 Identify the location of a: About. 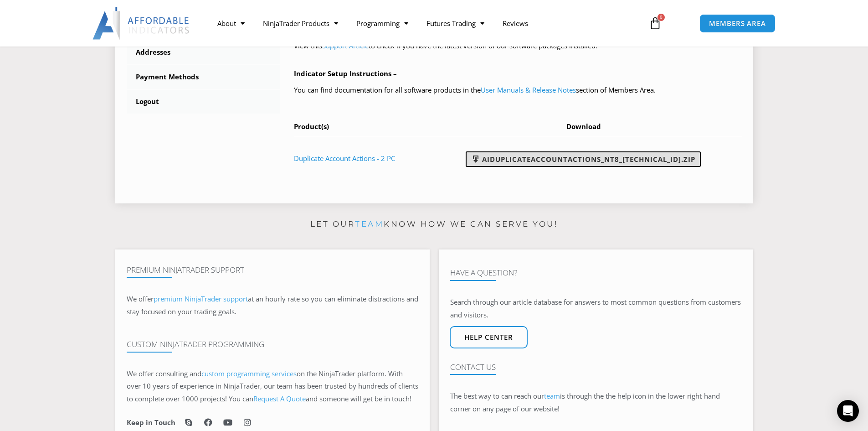
(231, 23).